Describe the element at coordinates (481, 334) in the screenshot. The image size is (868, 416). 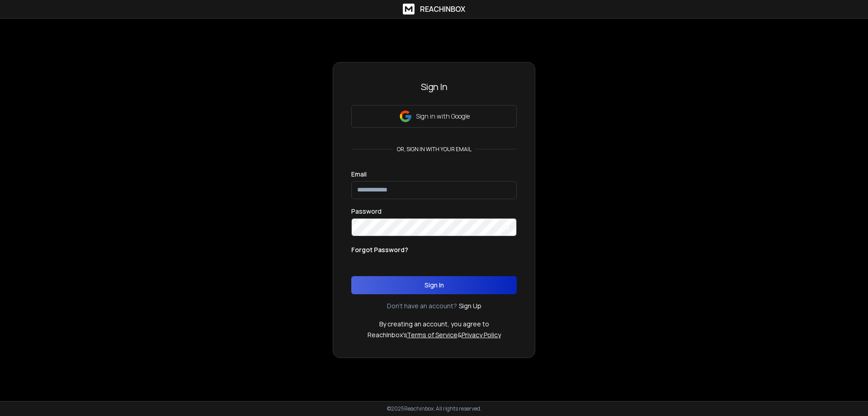
I see `a: Privacy Policy` at that location.